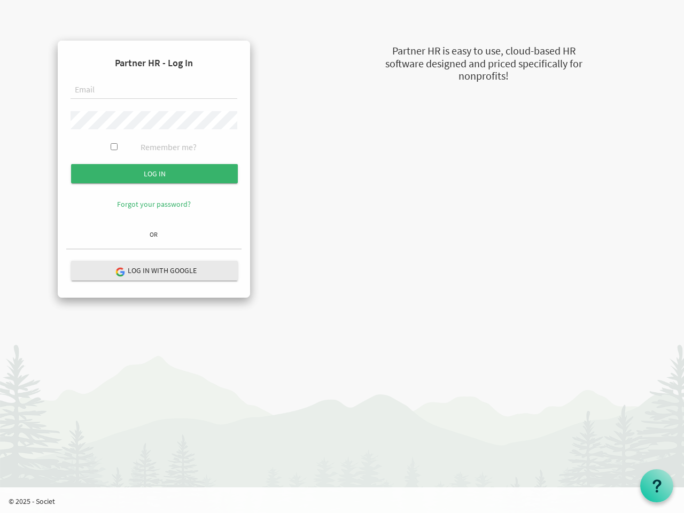 Image resolution: width=684 pixels, height=513 pixels. Describe the element at coordinates (154, 174) in the screenshot. I see `input: Log in` at that location.